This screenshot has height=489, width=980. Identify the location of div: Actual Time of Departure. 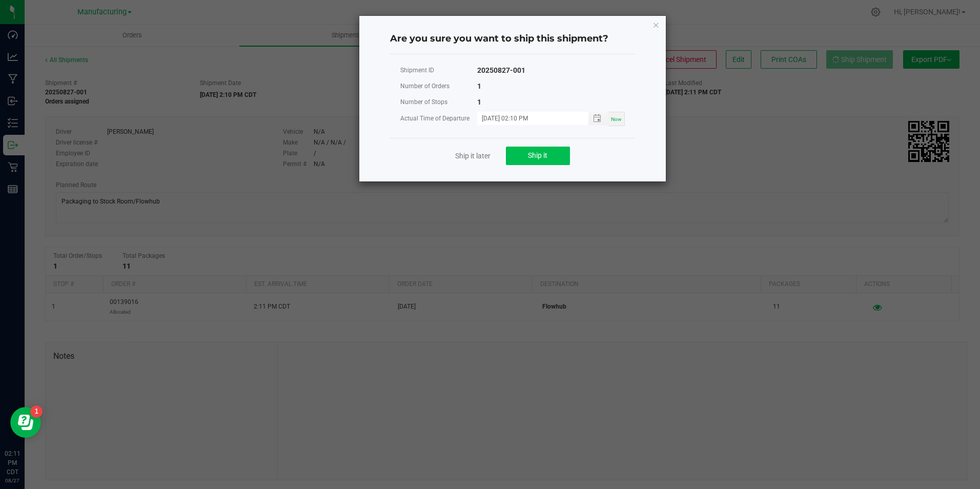
(439, 118).